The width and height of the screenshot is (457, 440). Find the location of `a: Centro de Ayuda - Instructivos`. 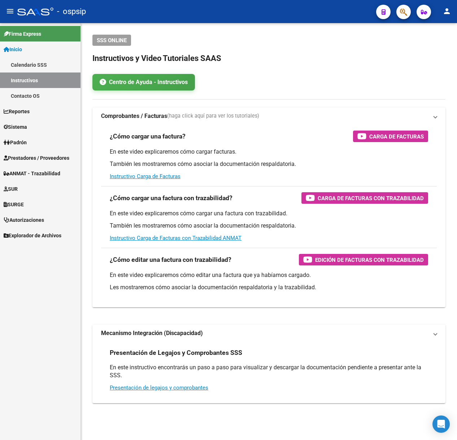

a: Centro de Ayuda - Instructivos is located at coordinates (144, 82).